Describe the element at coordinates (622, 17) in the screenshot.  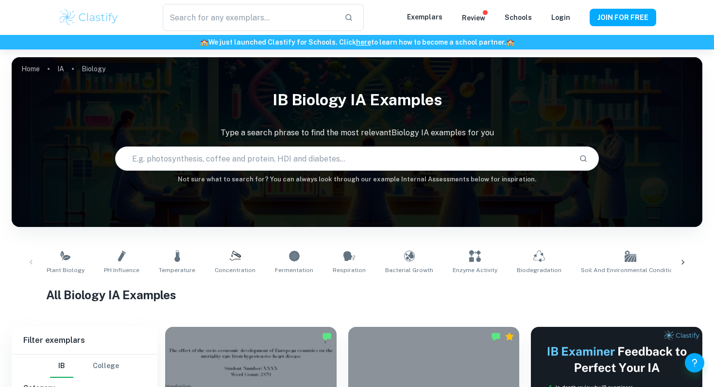
I see `button: JOIN FOR FREE` at that location.